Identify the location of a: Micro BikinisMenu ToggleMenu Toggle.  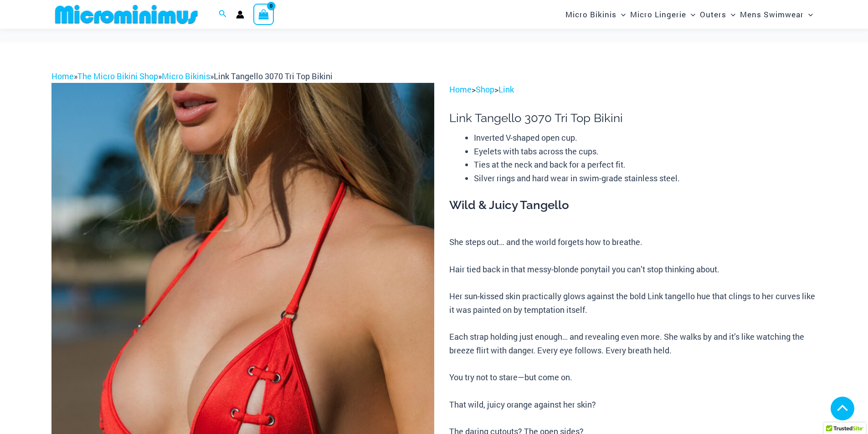
(596, 14).